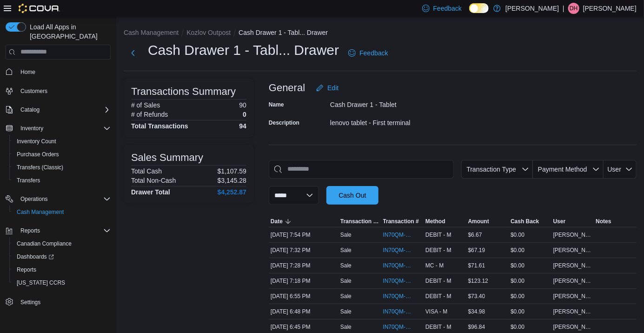  Describe the element at coordinates (28, 181) in the screenshot. I see `a: Transfers` at that location.